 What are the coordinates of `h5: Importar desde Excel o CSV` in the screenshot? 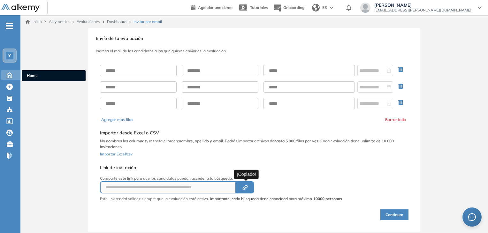 It's located at (254, 133).